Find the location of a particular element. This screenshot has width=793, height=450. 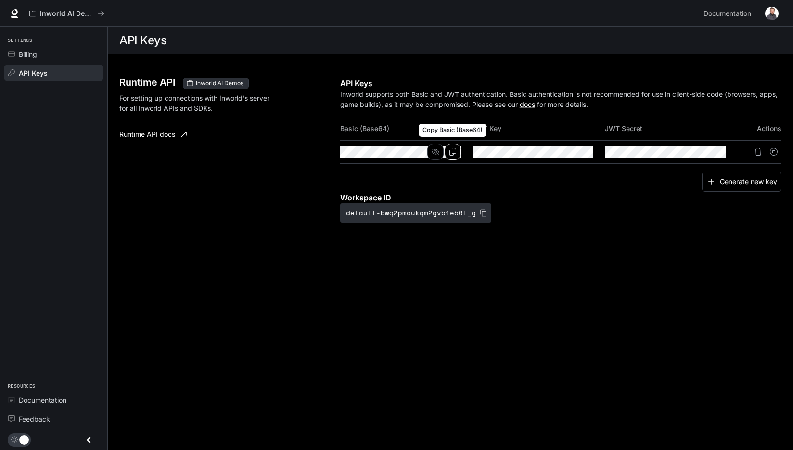

button: Delete API key is located at coordinates (759, 152).